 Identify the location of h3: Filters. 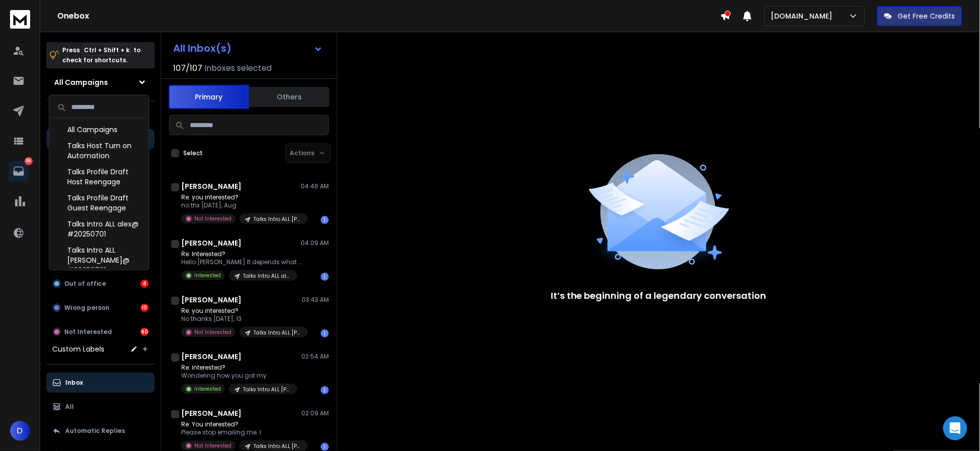
(100, 116).